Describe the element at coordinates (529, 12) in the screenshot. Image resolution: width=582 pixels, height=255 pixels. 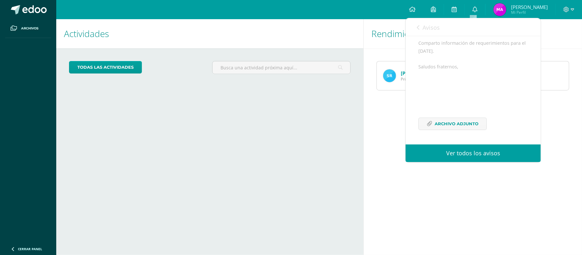
I see `span: Mi Perfil` at that location.